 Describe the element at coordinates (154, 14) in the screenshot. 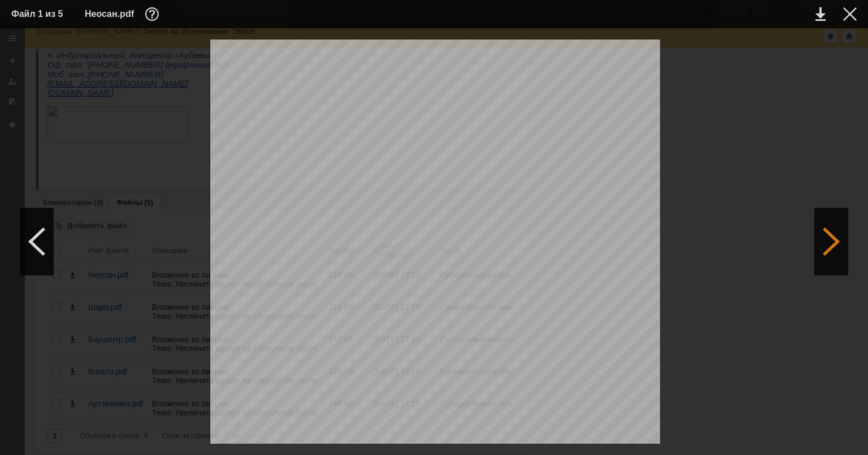

I see `div: Дополнительная информация о файле (F11)` at that location.